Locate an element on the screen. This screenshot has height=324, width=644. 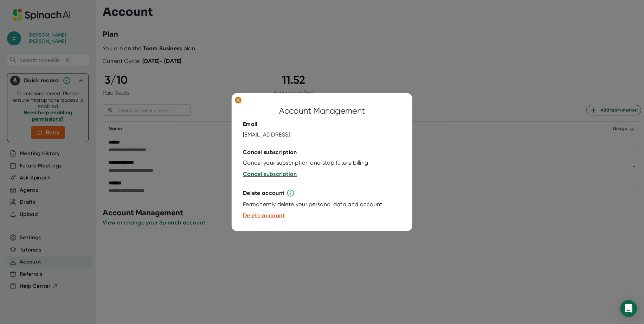
button: Delete account is located at coordinates (264, 216).